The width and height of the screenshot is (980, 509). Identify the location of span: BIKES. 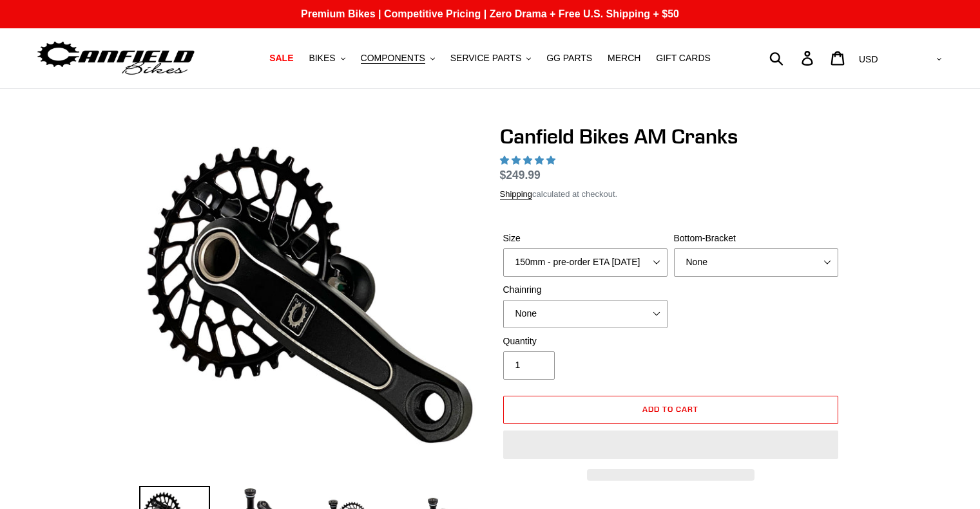
(321, 58).